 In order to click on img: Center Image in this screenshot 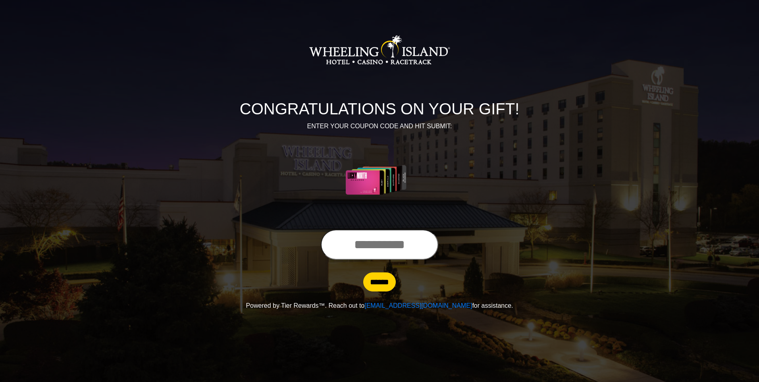, I will do `click(379, 180)`.